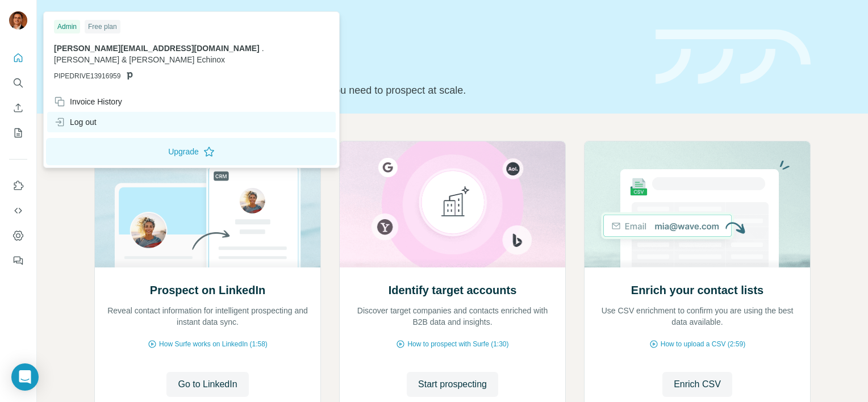 Image resolution: width=868 pixels, height=402 pixels. What do you see at coordinates (208, 290) in the screenshot?
I see `h2: Prospect on LinkedIn` at bounding box center [208, 290].